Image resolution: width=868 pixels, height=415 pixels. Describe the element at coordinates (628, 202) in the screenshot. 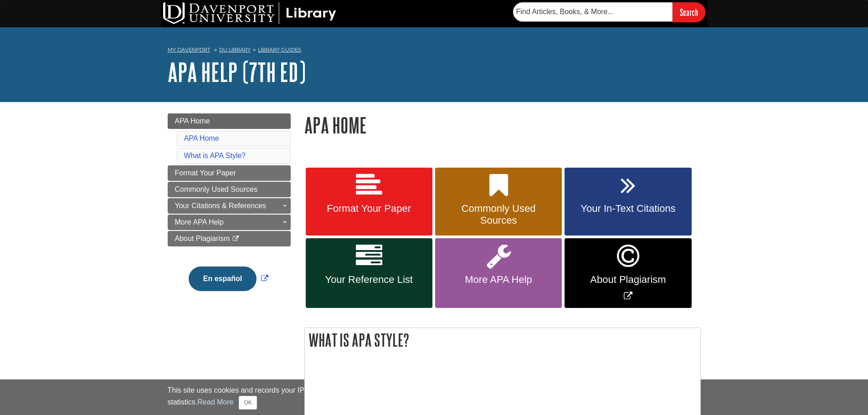

I see `a: Your In-Text Citations` at that location.